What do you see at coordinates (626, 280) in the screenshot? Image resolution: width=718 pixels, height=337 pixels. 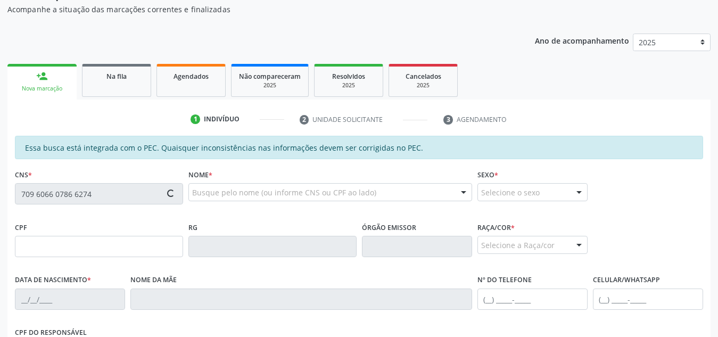 I see `label: Celular/WhatsApp` at bounding box center [626, 280].